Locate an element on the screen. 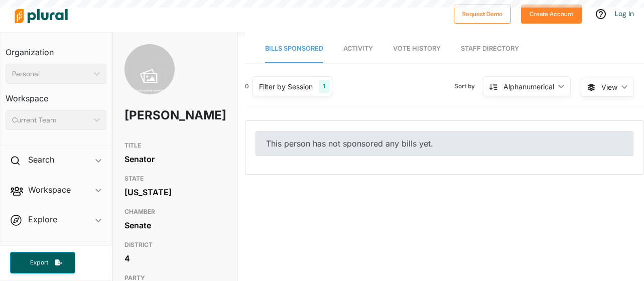  div: Personal is located at coordinates (51, 74).